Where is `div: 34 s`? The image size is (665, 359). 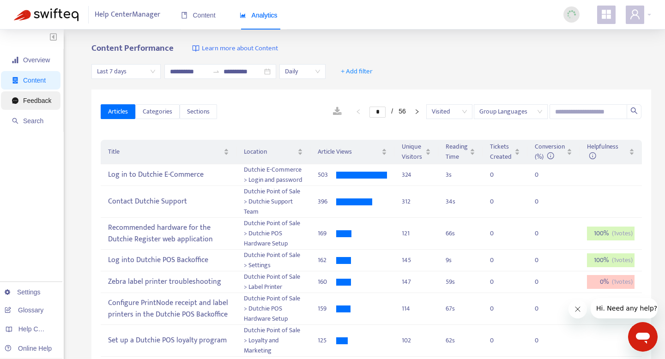 div: 34 s is located at coordinates (460, 202).